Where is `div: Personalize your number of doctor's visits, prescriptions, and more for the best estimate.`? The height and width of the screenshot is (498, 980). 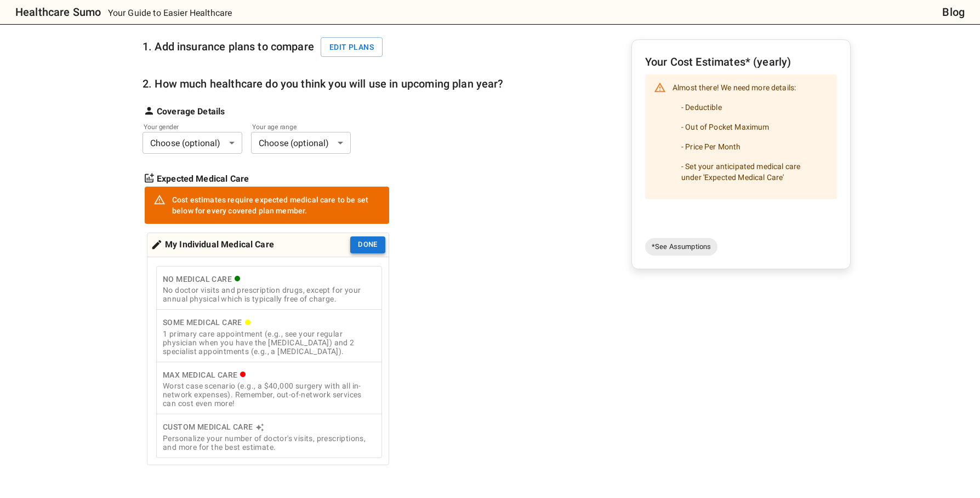
div: Personalize your number of doctor's visits, prescriptions, and more for the best estimate. is located at coordinates (269, 443).